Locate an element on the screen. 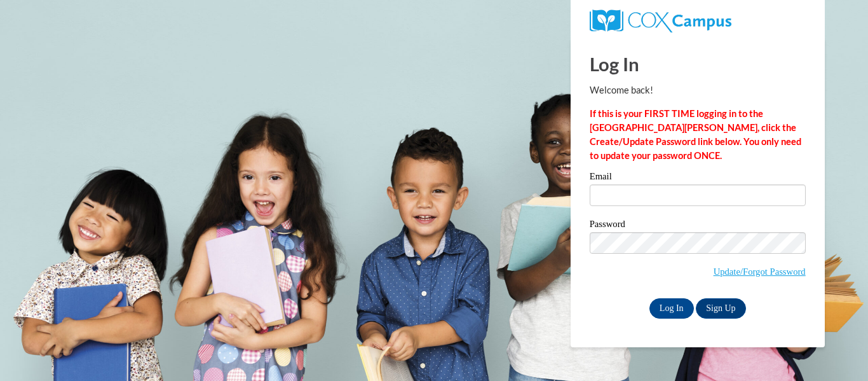 The height and width of the screenshot is (381, 868). a: COX Campus is located at coordinates (660, 20).